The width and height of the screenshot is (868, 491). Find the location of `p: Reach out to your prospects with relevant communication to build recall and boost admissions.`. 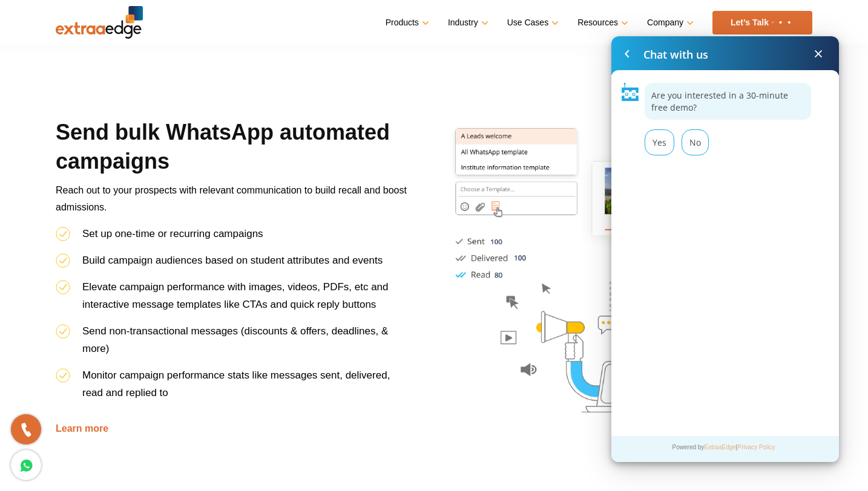

p: Reach out to your prospects with relevant communication to build recall and boost admissions. is located at coordinates (233, 203).